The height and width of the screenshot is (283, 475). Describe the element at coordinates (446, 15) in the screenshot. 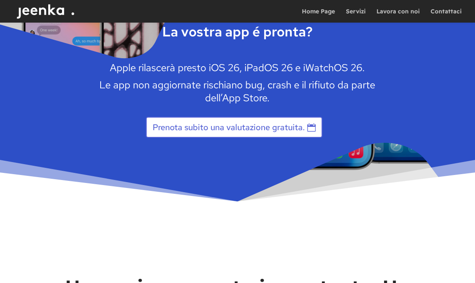

I see `a: Contattaci` at that location.